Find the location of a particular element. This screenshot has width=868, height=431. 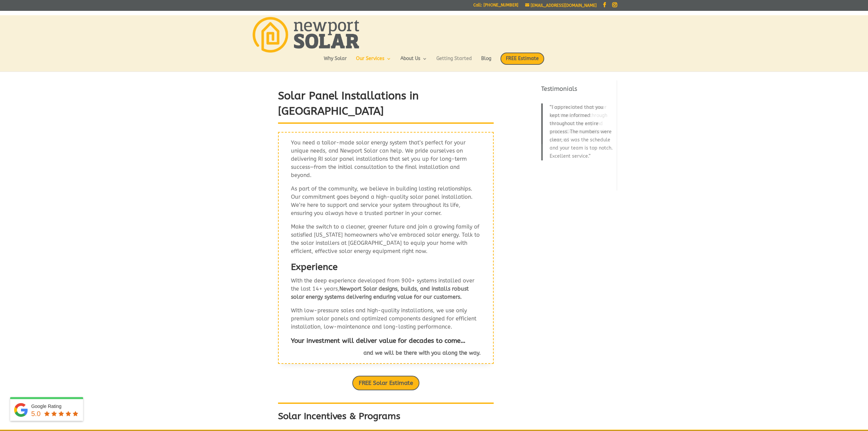

strong: Your investment will deliver value for decades to come… is located at coordinates (378, 340).